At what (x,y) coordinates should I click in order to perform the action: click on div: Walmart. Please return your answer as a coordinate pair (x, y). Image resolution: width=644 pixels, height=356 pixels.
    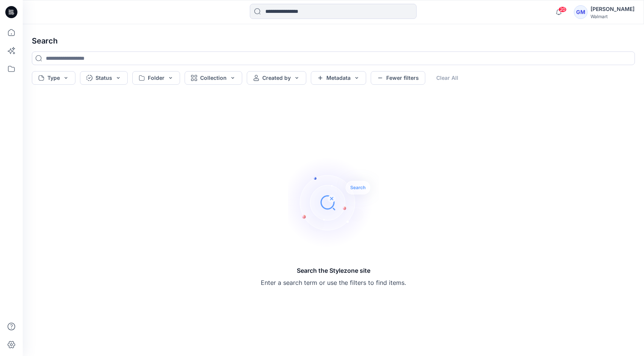
    Looking at the image, I should click on (613, 16).